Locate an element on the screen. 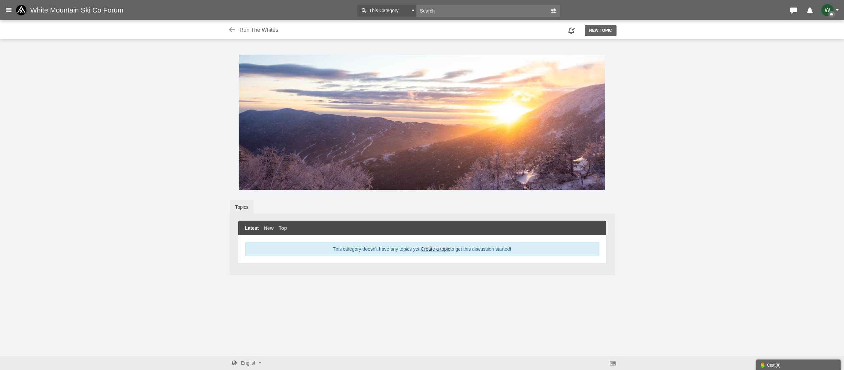 The height and width of the screenshot is (370, 844). span: English is located at coordinates (249, 363).